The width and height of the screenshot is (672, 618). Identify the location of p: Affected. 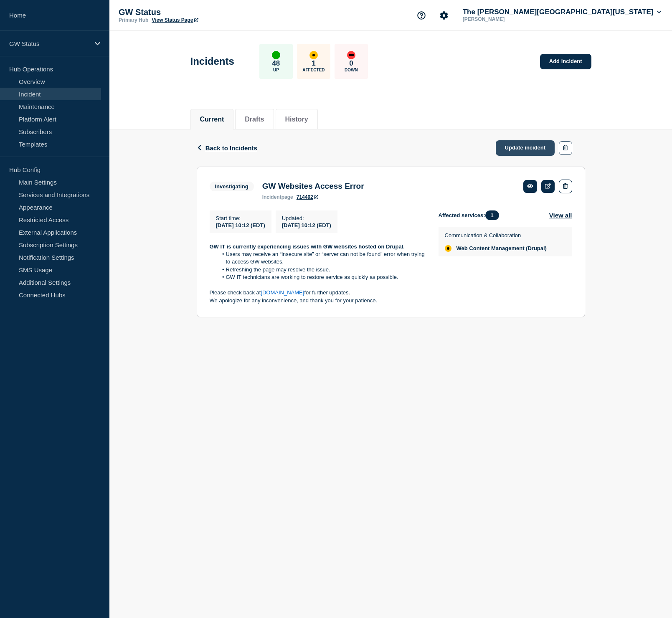
(313, 70).